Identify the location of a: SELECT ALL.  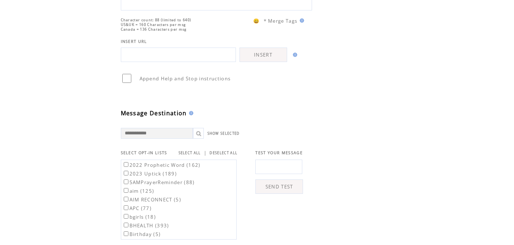
(190, 153).